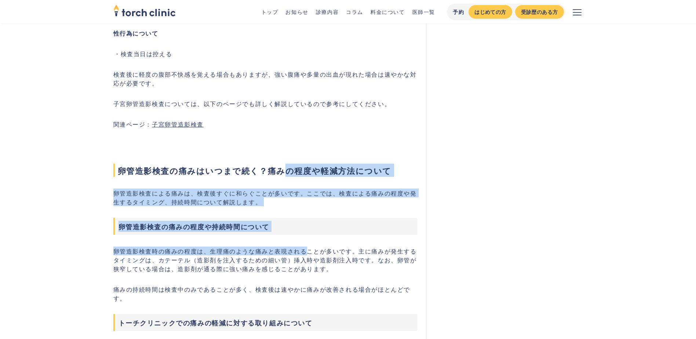 Image resolution: width=696 pixels, height=339 pixels. Describe the element at coordinates (265, 124) in the screenshot. I see `p: 関連ページ：` at that location.